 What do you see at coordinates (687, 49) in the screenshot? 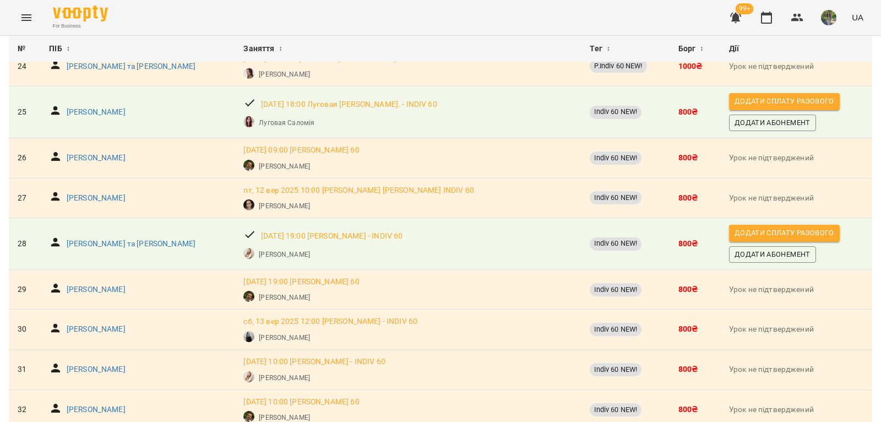
I see `span: Борг` at bounding box center [687, 49].